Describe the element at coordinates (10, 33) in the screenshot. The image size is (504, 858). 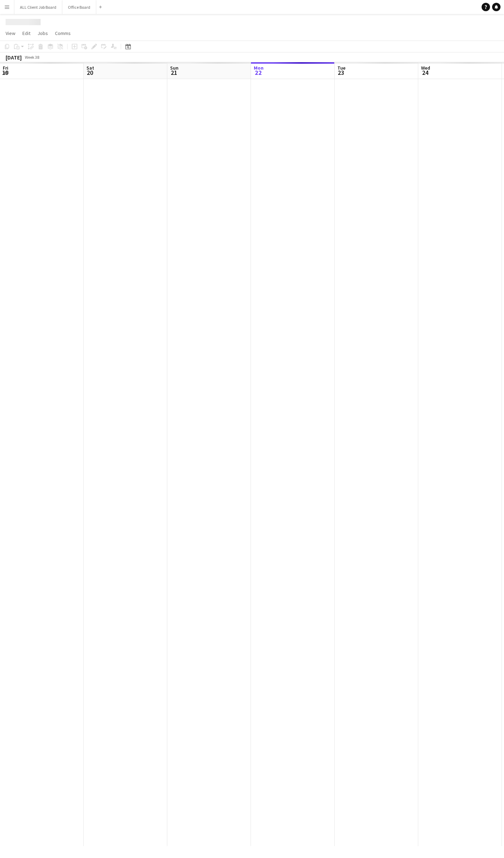
I see `span: View` at that location.